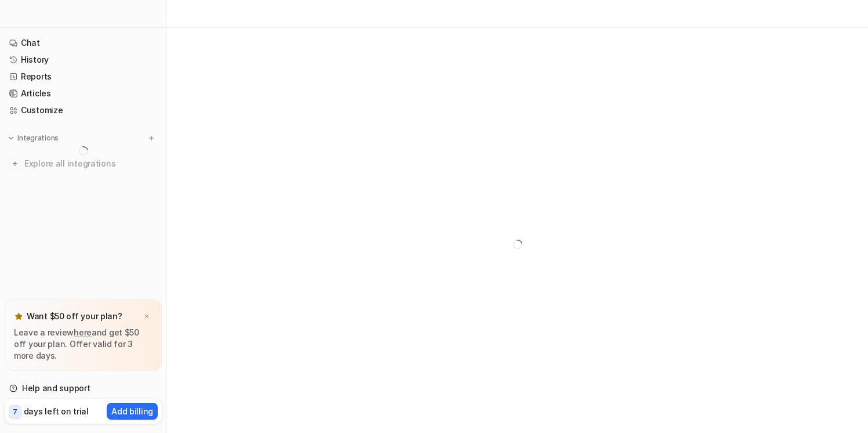 This screenshot has height=433, width=868. What do you see at coordinates (82, 332) in the screenshot?
I see `a: here` at bounding box center [82, 332].